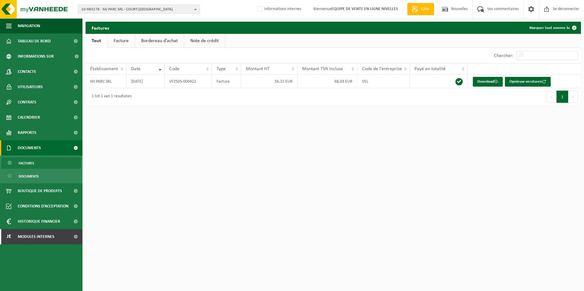  What do you see at coordinates (485, 82) in the screenshot?
I see `font: Download` at bounding box center [485, 82].